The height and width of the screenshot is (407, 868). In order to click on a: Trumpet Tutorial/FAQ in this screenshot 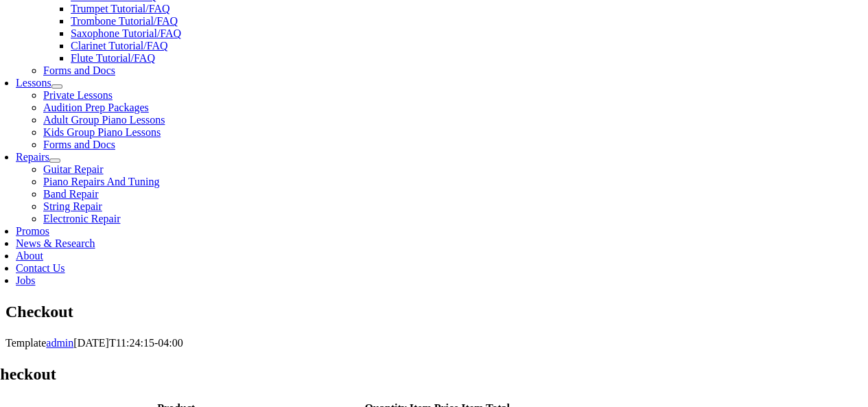, I will do `click(120, 9)`.